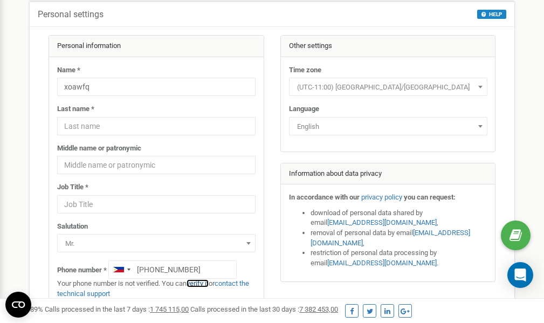 The image size is (544, 323). What do you see at coordinates (430, 197) in the screenshot?
I see `strong: you can request:` at bounding box center [430, 197].